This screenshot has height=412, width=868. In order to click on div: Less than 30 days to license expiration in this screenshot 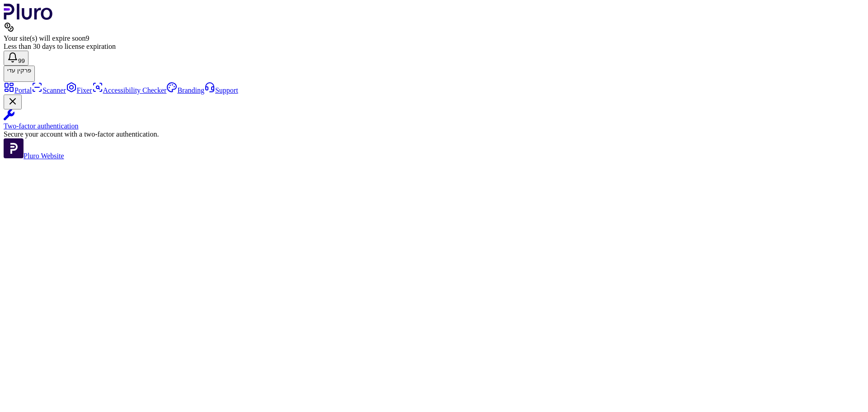, I will do `click(434, 46)`.